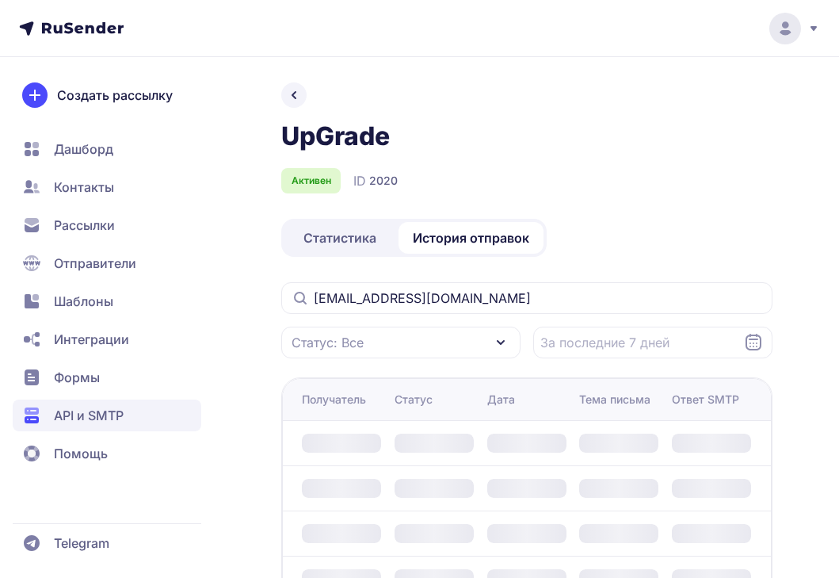  I want to click on span: Создать рассылку, so click(115, 95).